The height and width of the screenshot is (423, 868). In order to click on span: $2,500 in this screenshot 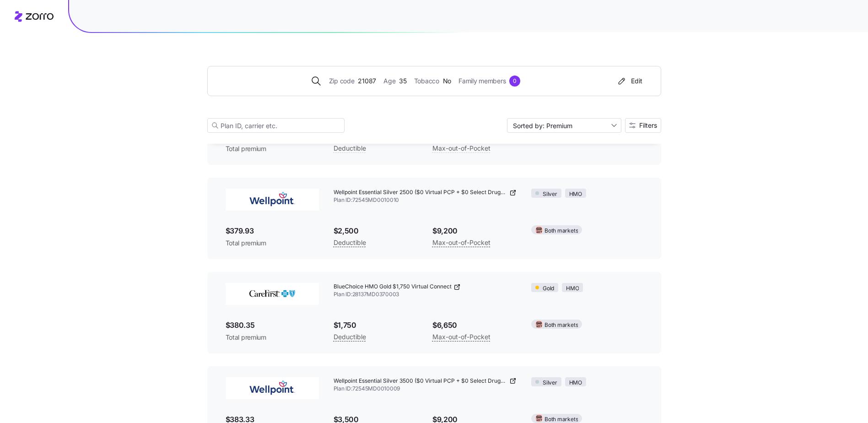, I will do `click(376, 230)`.